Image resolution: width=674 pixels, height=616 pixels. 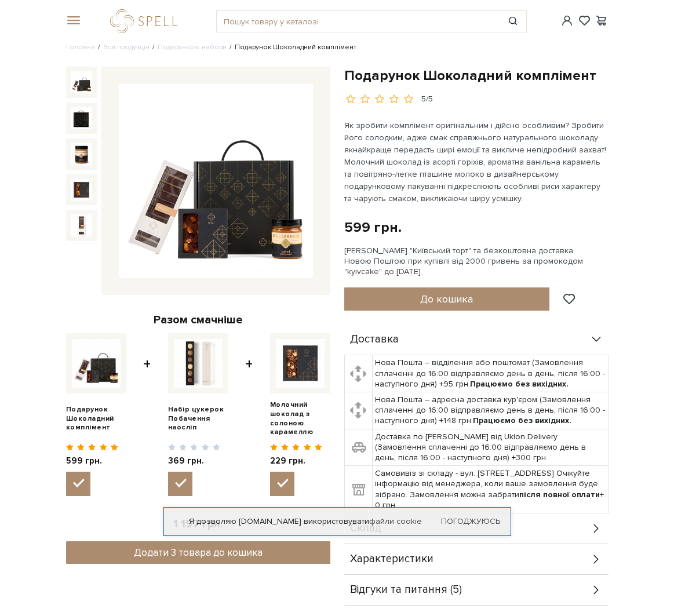 I want to click on span: Характеристики, so click(x=392, y=559).